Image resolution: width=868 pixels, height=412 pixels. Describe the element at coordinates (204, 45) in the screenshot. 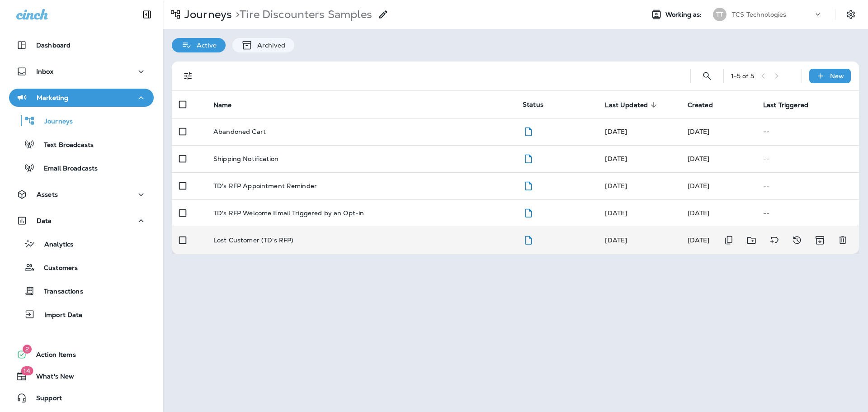

I see `p: Active` at that location.